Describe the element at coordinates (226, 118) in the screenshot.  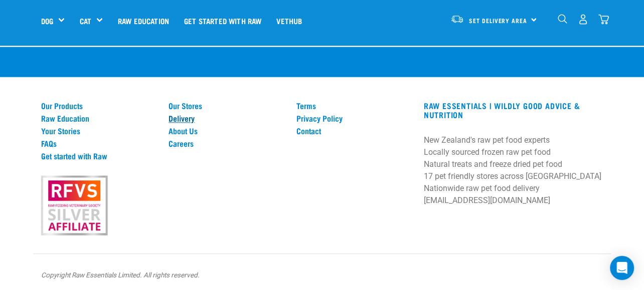
I see `a: Delivery` at that location.